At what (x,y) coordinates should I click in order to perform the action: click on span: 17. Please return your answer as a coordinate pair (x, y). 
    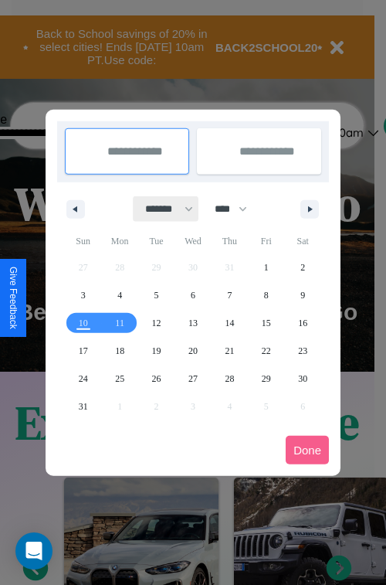
    Looking at the image, I should click on (83, 351).